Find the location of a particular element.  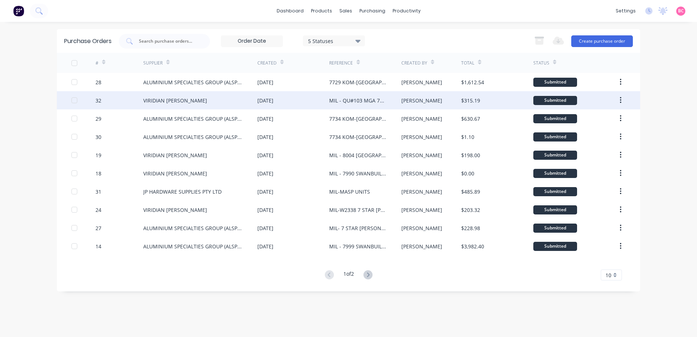

div: 31 is located at coordinates (98, 191).